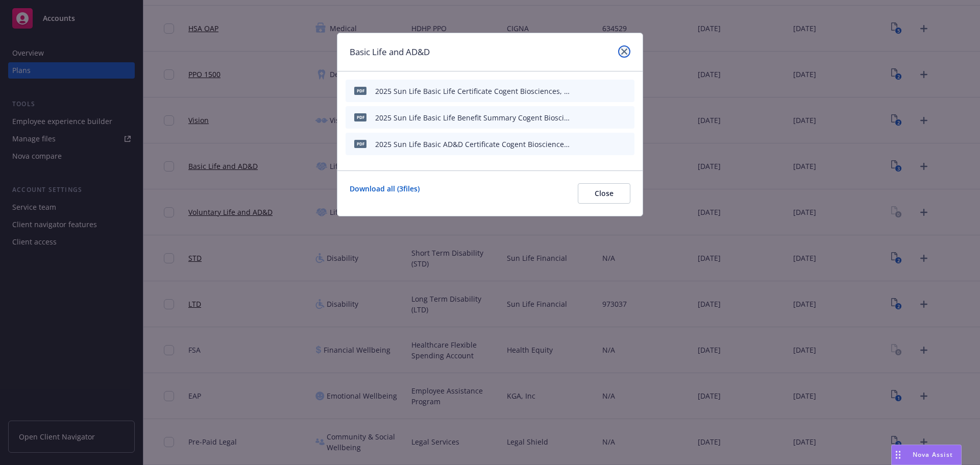  I want to click on span: Close, so click(604, 193).